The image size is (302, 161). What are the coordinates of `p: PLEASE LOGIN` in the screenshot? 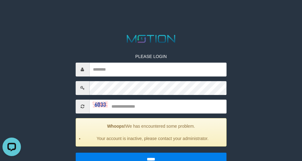 It's located at (151, 56).